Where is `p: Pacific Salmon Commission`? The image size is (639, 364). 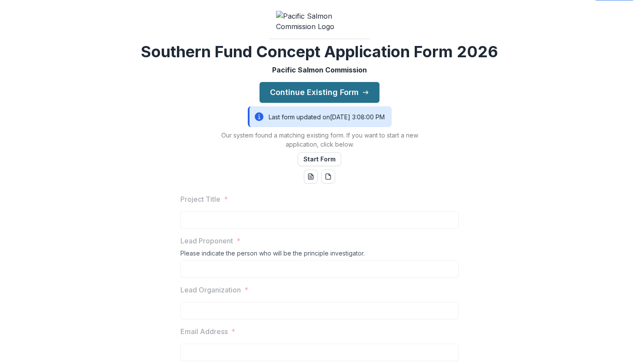 p: Pacific Salmon Commission is located at coordinates (319, 70).